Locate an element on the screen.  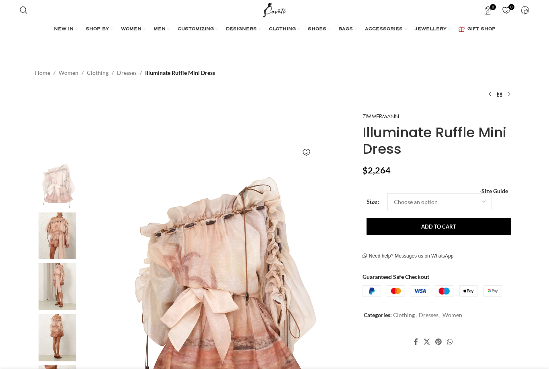
a: Previous product is located at coordinates (490, 94).